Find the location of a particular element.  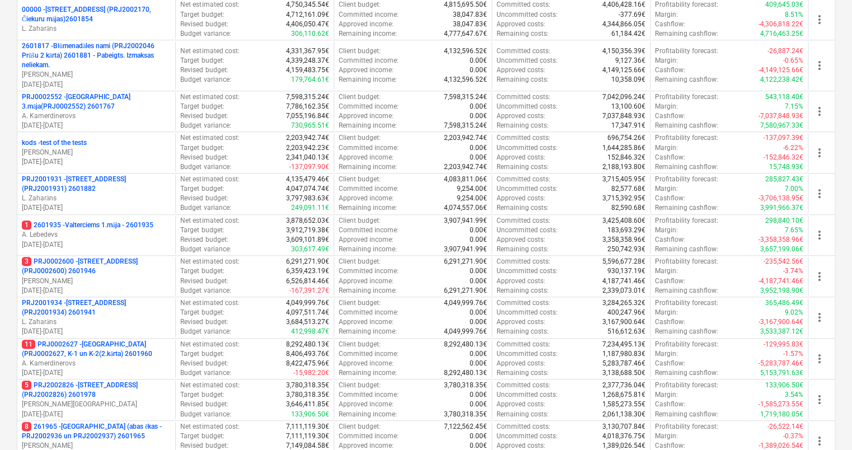

p: Committed costs : is located at coordinates (523, 221).